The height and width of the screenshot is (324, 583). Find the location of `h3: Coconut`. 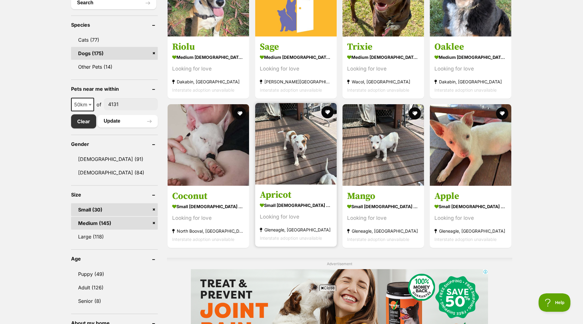

h3: Coconut is located at coordinates (208, 196).